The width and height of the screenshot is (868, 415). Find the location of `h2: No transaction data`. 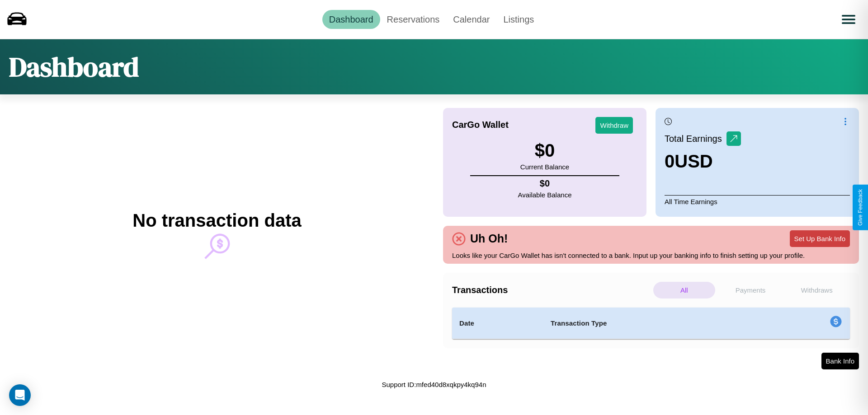

h2: No transaction data is located at coordinates (217, 220).